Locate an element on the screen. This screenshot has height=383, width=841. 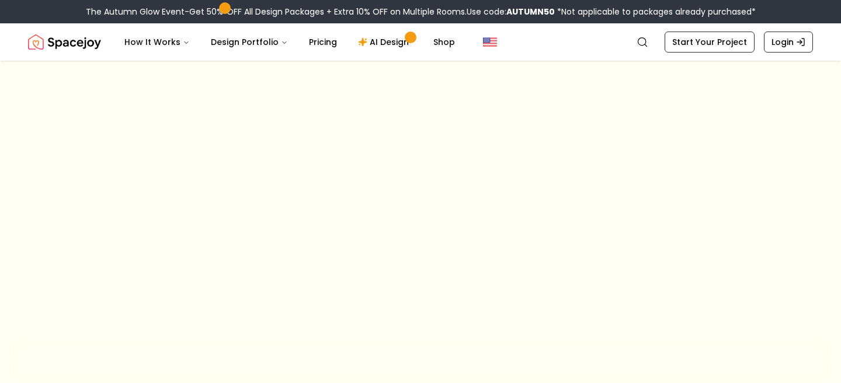
a: Spacejoy is located at coordinates (64, 42).